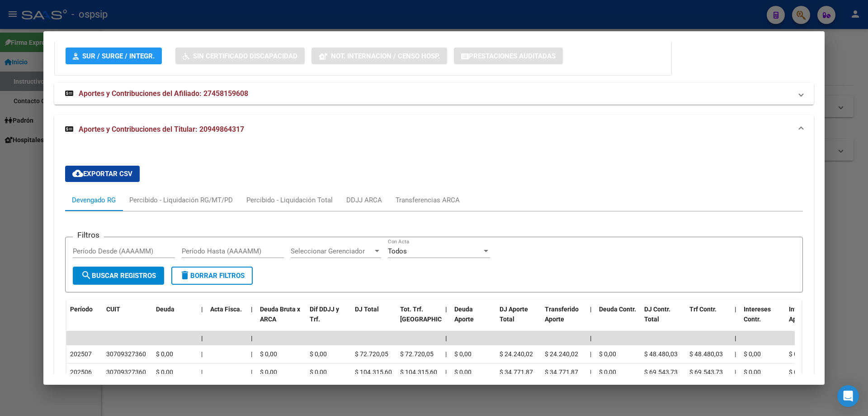 The image size is (868, 416). Describe the element at coordinates (434, 129) in the screenshot. I see `mat-expansion-panel-header: Aportes y Contribuciones del Titular: 20949864317` at that location.